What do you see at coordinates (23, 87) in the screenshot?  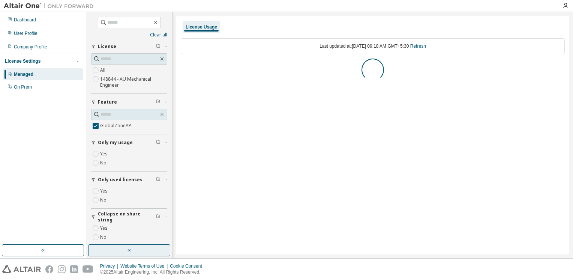 I see `div: On Prem` at bounding box center [23, 87].